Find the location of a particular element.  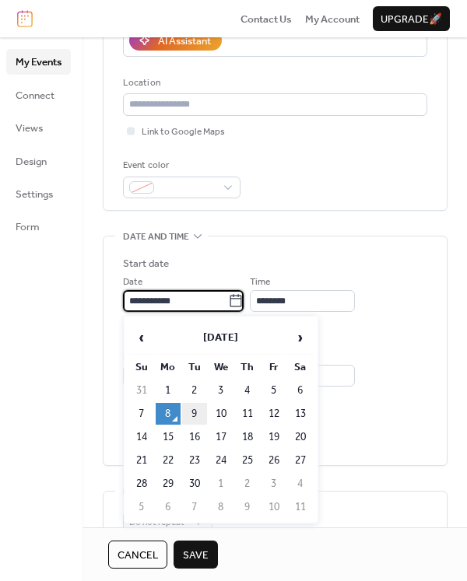

td: 21 is located at coordinates (142, 460).